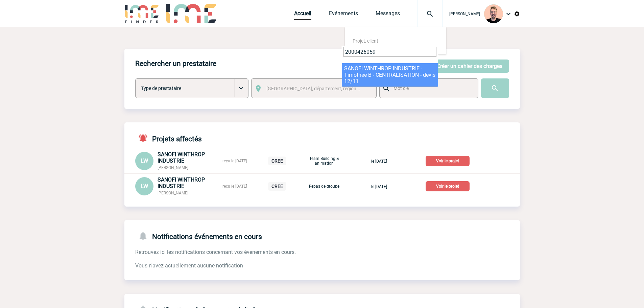  I want to click on span: Retrouvez ici les notifications concernant vos évenements en cours., so click(215, 252).